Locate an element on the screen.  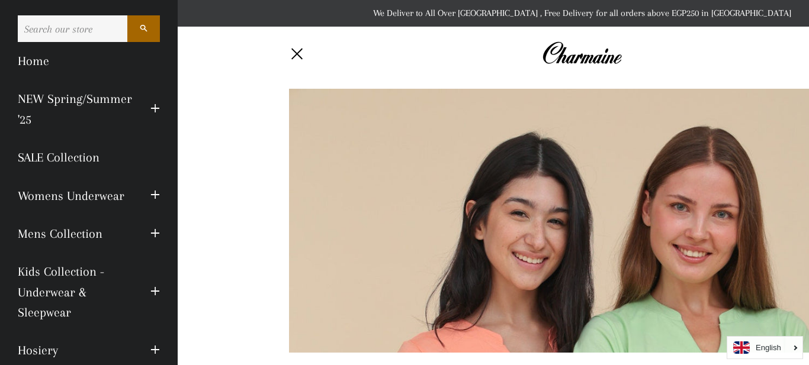
i: English is located at coordinates (768, 347).